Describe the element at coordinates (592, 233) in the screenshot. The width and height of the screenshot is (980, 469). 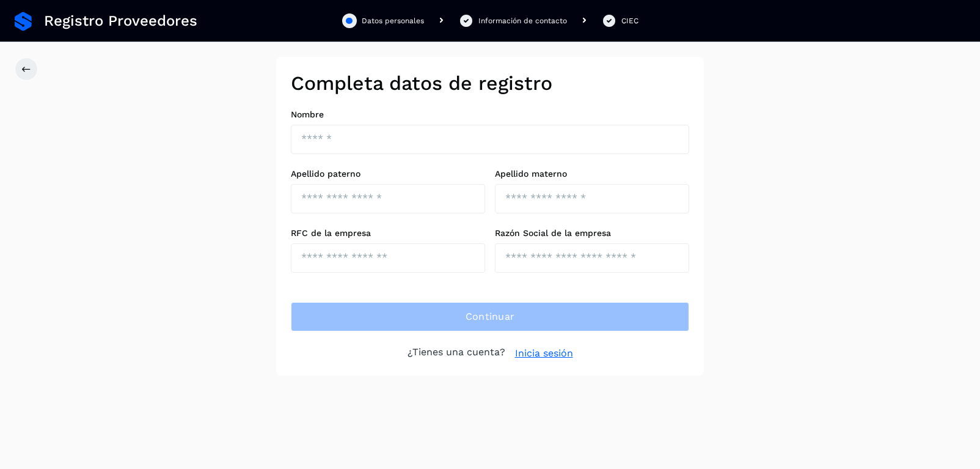
I see `label: Razón Social de la empresa` at that location.